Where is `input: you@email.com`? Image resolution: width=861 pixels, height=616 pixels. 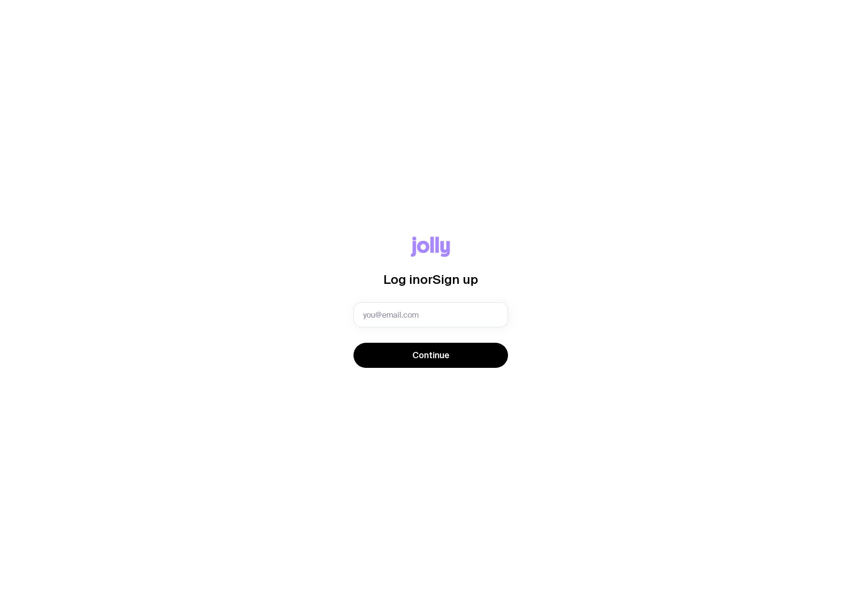 input: you@email.com is located at coordinates (430, 314).